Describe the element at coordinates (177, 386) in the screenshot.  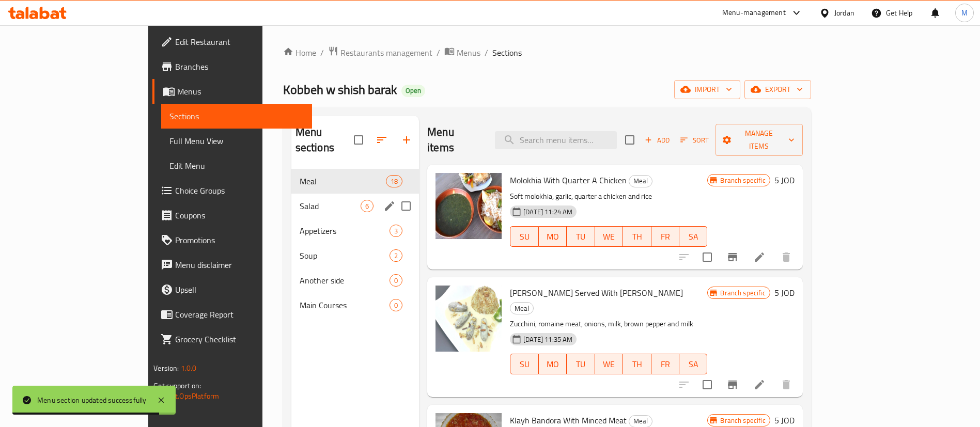
I see `span: Get support on:` at that location.